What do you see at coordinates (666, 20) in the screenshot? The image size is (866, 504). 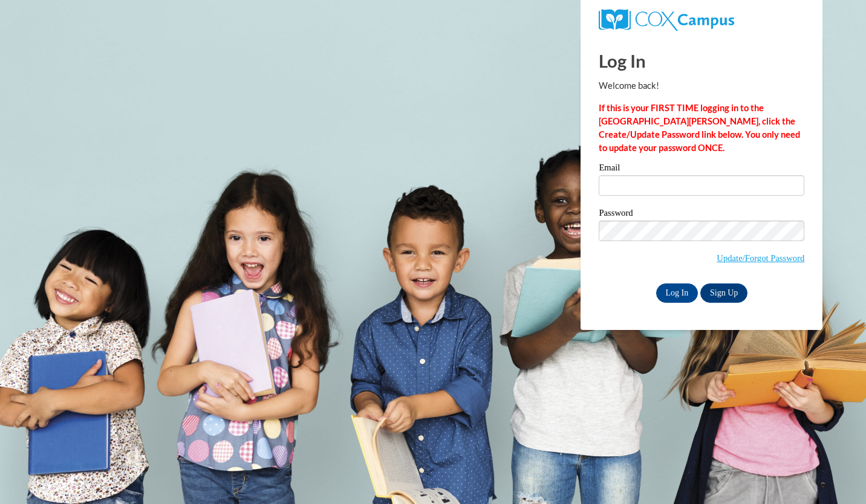 I see `img: COX Campus` at bounding box center [666, 20].